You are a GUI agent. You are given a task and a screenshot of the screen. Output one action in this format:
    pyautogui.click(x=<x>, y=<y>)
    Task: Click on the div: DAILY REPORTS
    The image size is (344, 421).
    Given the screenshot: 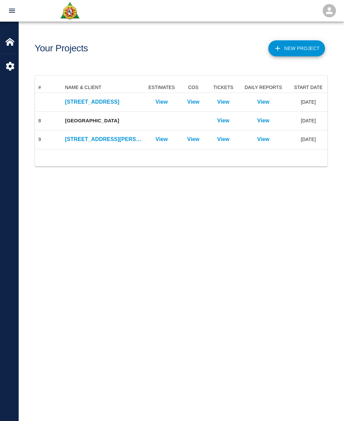 What is the action you would take?
    pyautogui.click(x=263, y=87)
    